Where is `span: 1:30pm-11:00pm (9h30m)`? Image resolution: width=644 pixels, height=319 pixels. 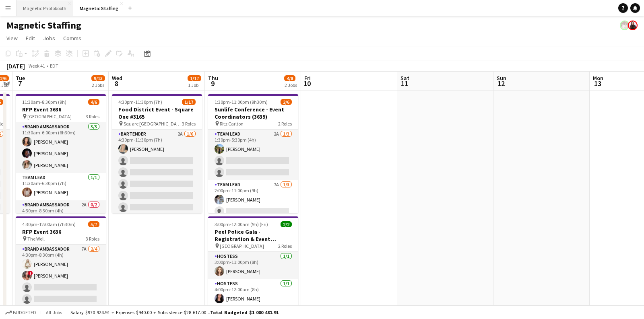 span: 1:30pm-11:00pm (9h30m) is located at coordinates (241, 102).